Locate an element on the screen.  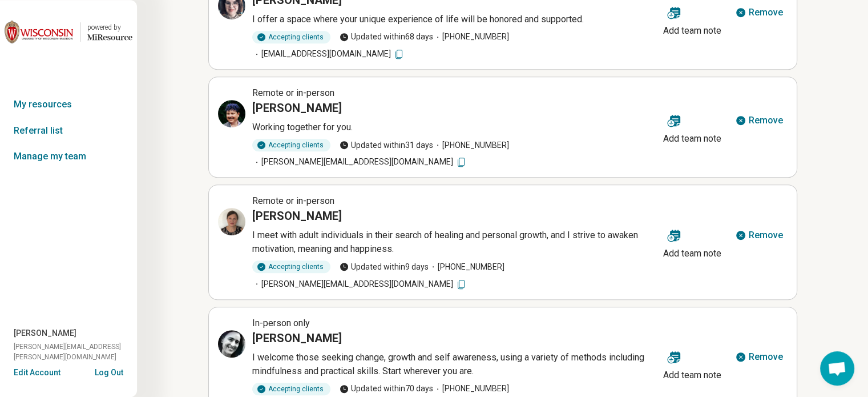
span: Updated within 31 days is located at coordinates (386, 145).